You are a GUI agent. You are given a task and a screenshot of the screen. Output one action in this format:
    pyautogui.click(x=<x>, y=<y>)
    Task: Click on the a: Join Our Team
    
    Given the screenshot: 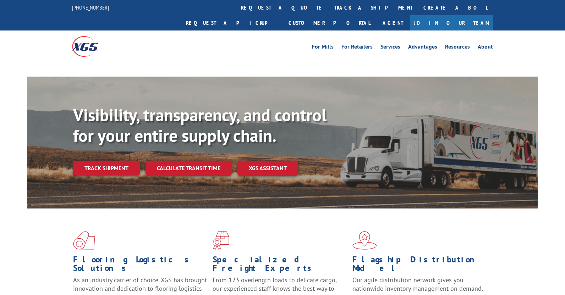 What is the action you would take?
    pyautogui.click(x=452, y=23)
    